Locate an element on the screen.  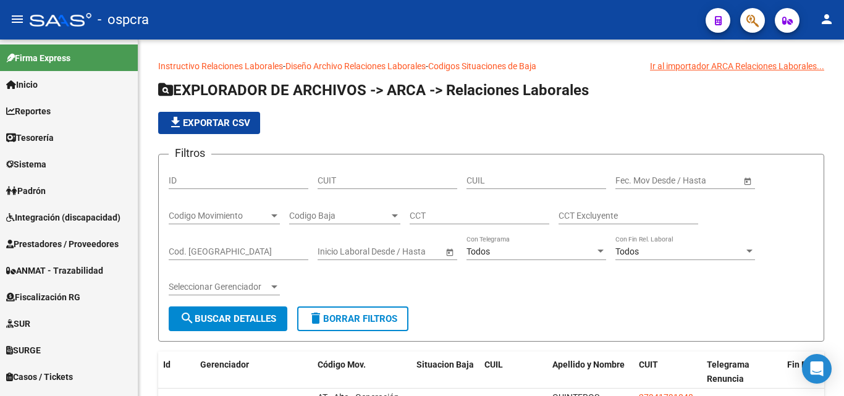
span: ANMAT - Trazabilidad is located at coordinates (54, 271).